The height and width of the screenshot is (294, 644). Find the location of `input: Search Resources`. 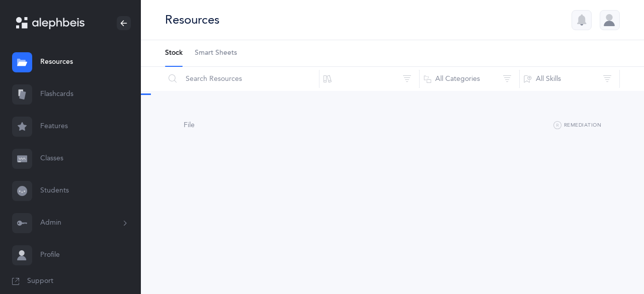

input: Search Resources is located at coordinates (242, 79).